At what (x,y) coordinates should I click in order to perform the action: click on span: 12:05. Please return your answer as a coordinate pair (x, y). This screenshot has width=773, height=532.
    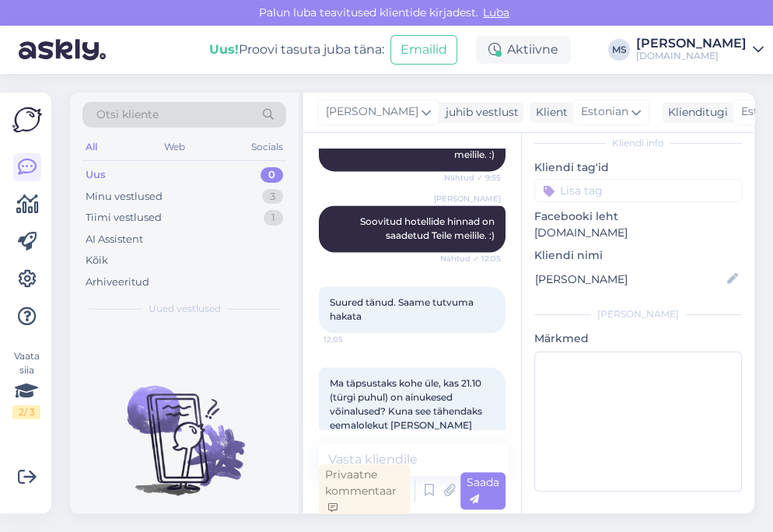
    Looking at the image, I should click on (353, 339).